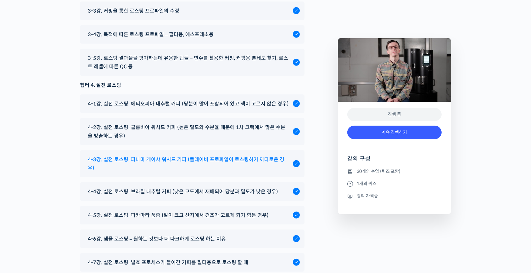 This screenshot has height=273, width=531. Describe the element at coordinates (133, 11) in the screenshot. I see `span: 3-3강. 커핑을 통한 로스팅 프로파일의 수정` at that location.